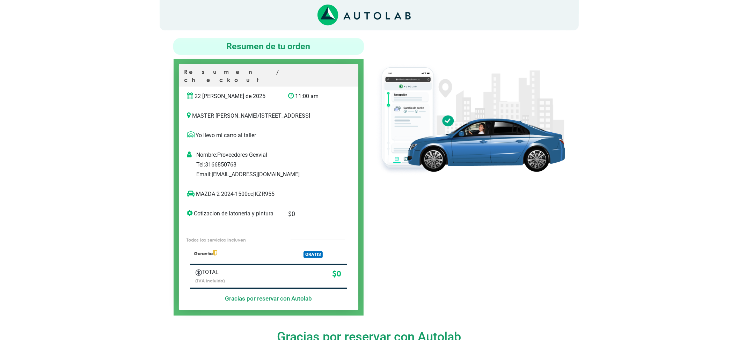 The width and height of the screenshot is (738, 340). I want to click on small: (IVA incluido), so click(210, 281).